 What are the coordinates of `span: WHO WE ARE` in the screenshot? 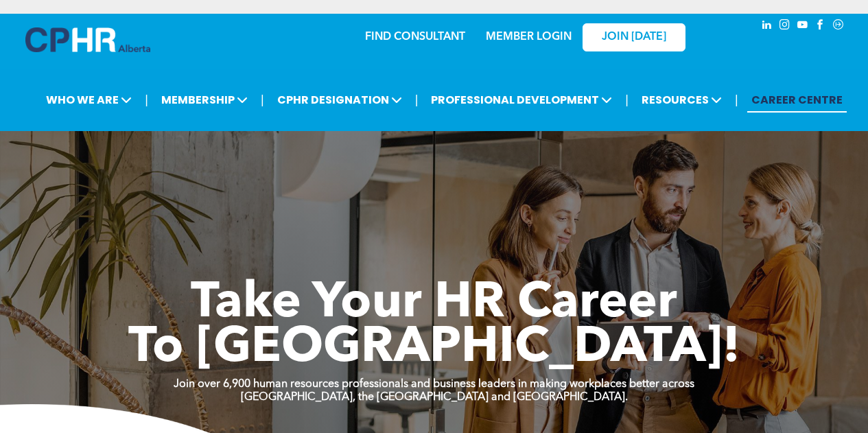 It's located at (89, 100).